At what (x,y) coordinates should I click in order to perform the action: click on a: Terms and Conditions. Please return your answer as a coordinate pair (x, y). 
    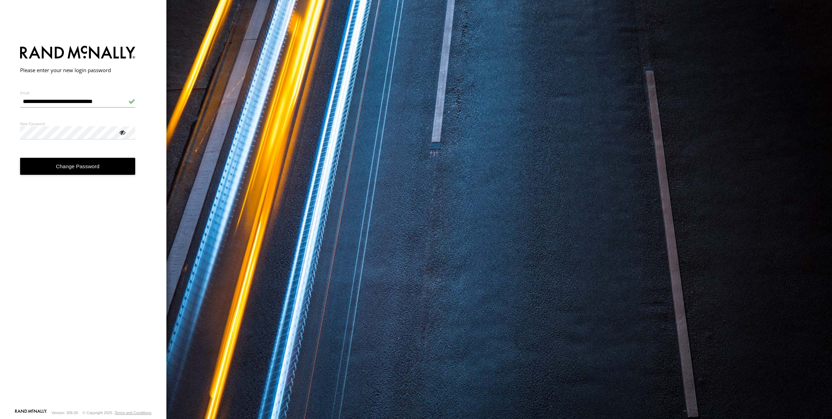
    Looking at the image, I should click on (133, 413).